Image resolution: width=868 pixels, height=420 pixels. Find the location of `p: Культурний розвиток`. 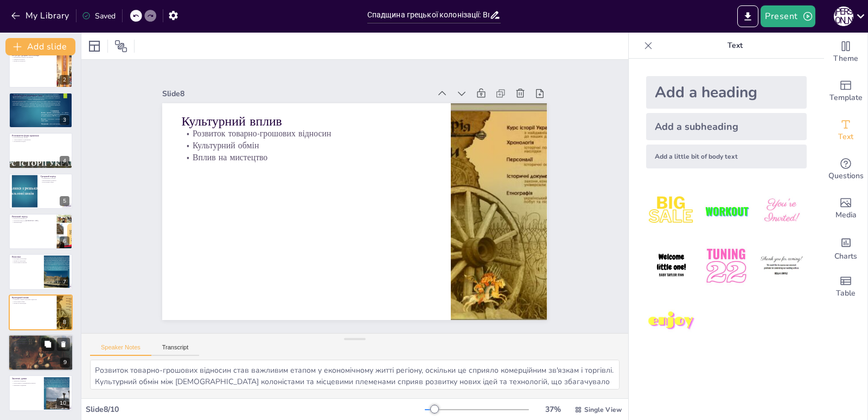

p: Культурний розвиток is located at coordinates (26, 263).